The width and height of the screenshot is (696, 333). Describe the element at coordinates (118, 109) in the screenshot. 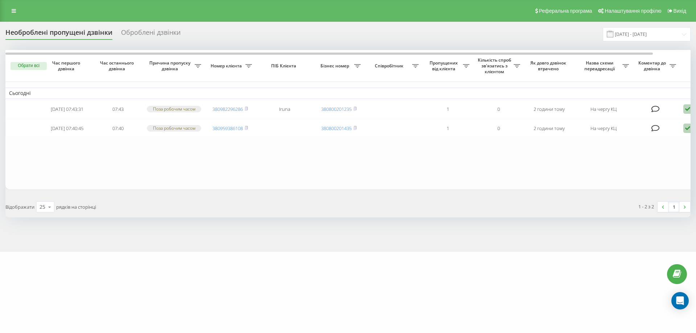

I see `td: 07:43` at that location.